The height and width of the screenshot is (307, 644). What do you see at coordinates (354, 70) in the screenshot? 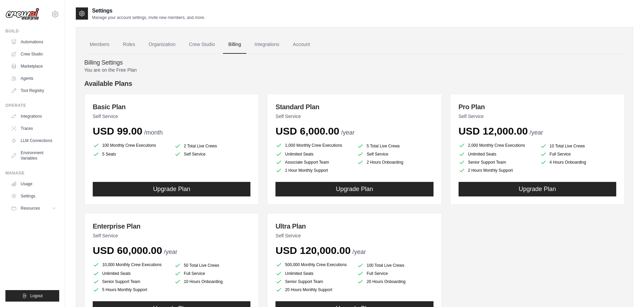
I see `p: You are on the Free Plan` at bounding box center [354, 70].